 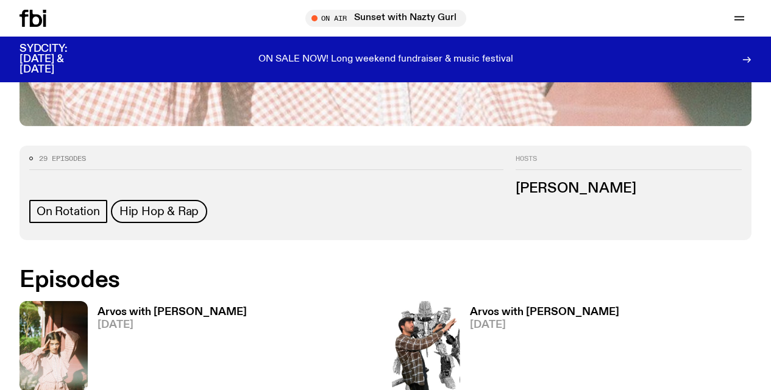 What do you see at coordinates (386, 18) in the screenshot?
I see `button: On AirSunset with Nazty Gurl` at bounding box center [386, 18].